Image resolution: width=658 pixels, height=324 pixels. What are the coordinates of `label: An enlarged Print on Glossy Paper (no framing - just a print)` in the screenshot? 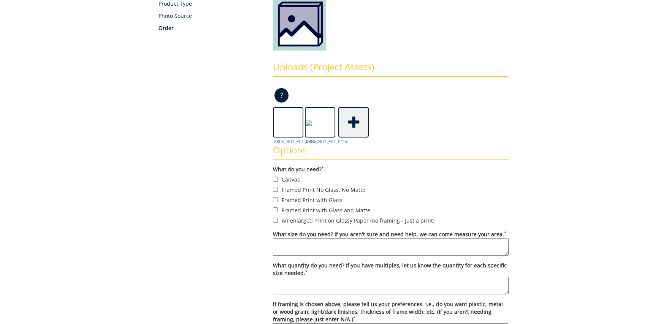 It's located at (391, 220).